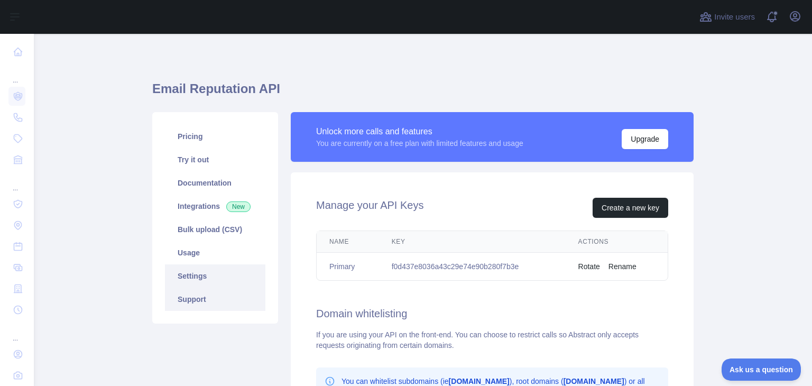  Describe the element at coordinates (215, 299) in the screenshot. I see `a: Support` at that location.